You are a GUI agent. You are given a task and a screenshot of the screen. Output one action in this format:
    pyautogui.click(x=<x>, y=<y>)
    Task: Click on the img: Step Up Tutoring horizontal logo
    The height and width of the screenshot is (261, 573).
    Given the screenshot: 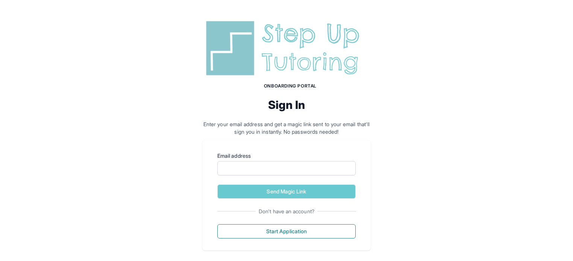 What is the action you would take?
    pyautogui.click(x=286, y=48)
    